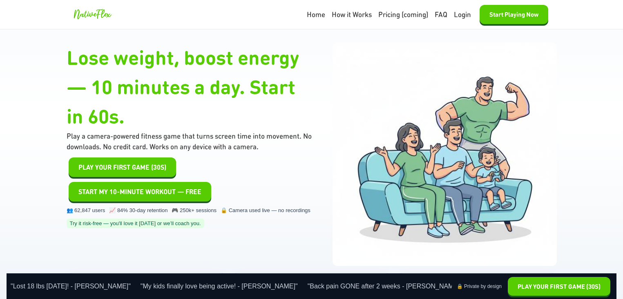 The image size is (623, 299). Describe the element at coordinates (86, 211) in the screenshot. I see `span: 👥 62,847 users` at that location.